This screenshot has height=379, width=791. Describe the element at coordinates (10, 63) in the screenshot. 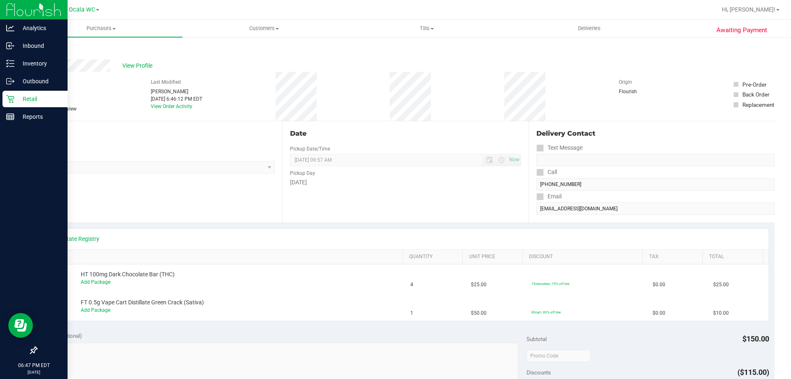

I see `inline-svg: Inventory` at that location.